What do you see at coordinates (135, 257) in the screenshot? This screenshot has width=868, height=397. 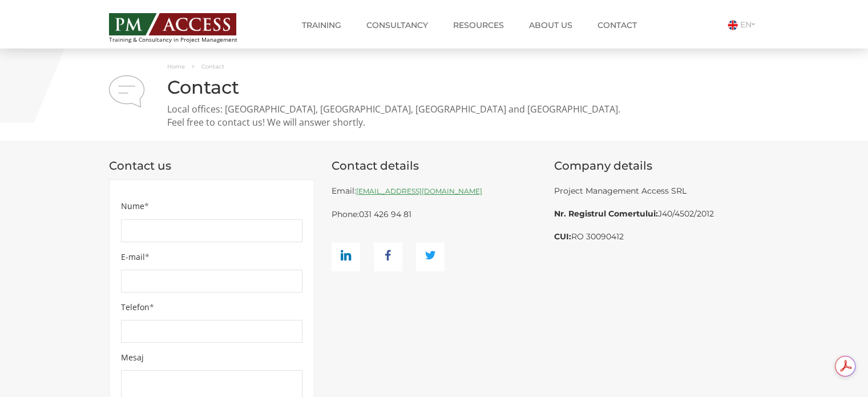 I see `label: E-mail` at bounding box center [135, 257].